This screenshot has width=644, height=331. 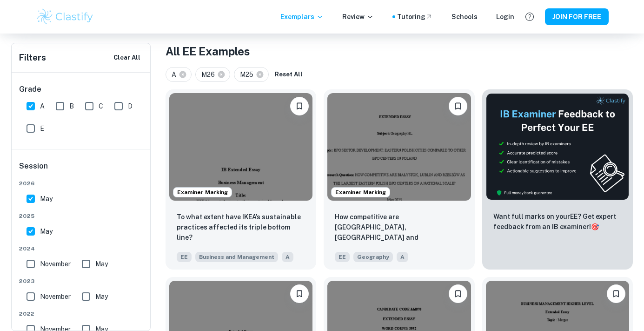 What do you see at coordinates (241, 179) in the screenshot?
I see `a: Examiner MarkingPlease log in to bookmark exemplarsTo what extent have IKEA’s sustainable practic...` at bounding box center [241, 179].